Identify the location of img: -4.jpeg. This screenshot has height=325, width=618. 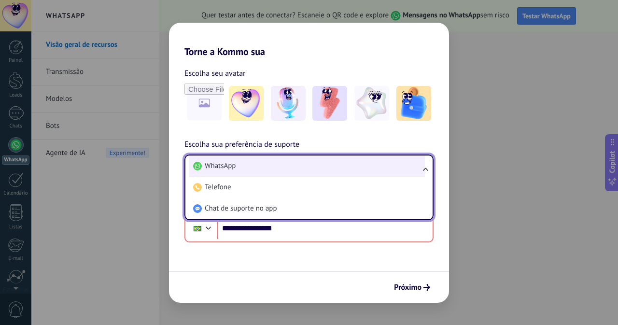
(372, 103).